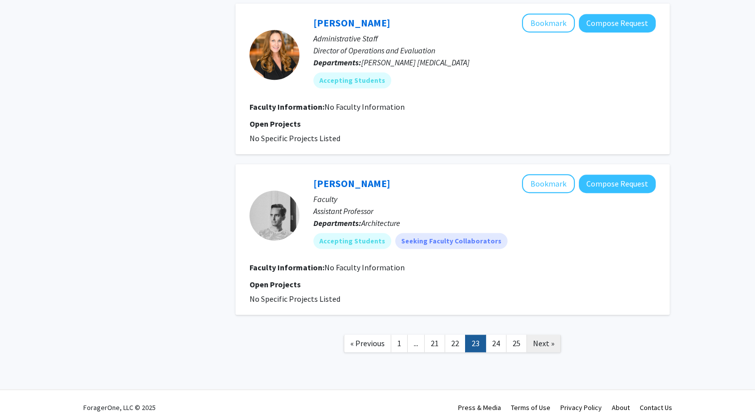 The width and height of the screenshot is (755, 416). What do you see at coordinates (484, 211) in the screenshot?
I see `p: Assistant Professor` at bounding box center [484, 211].